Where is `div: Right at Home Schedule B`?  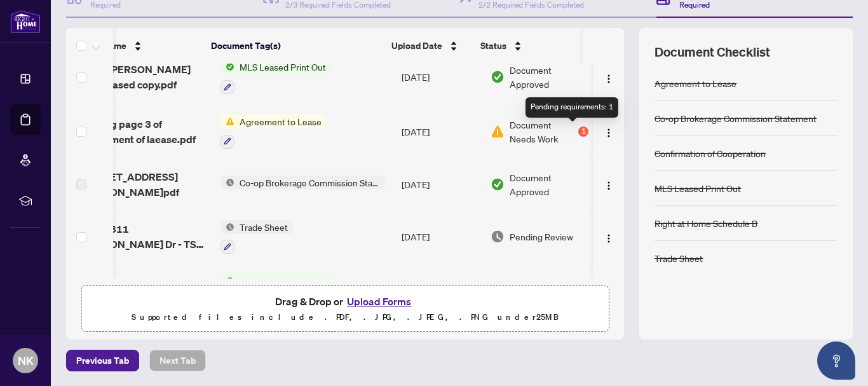
div: Right at Home Schedule B is located at coordinates (706, 223).